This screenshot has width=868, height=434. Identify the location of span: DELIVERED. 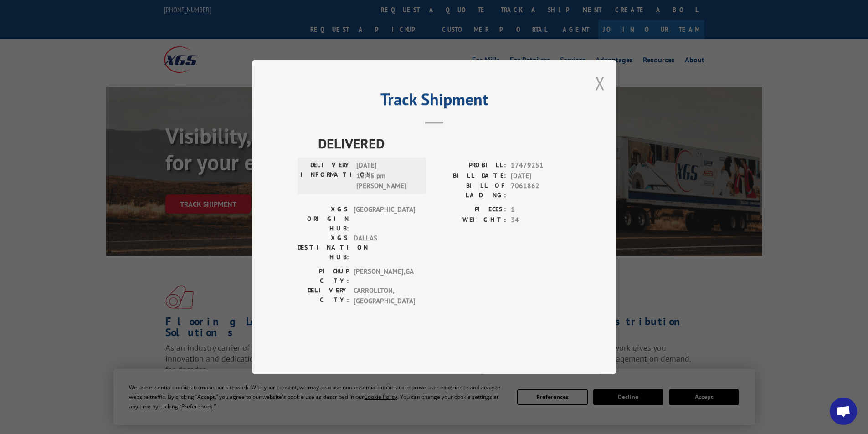
(445, 143).